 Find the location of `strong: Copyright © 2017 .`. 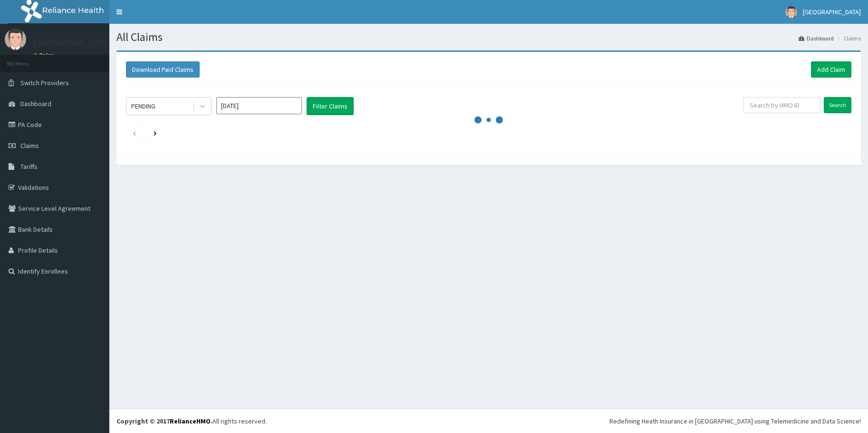

strong: Copyright © 2017 . is located at coordinates (165, 421).